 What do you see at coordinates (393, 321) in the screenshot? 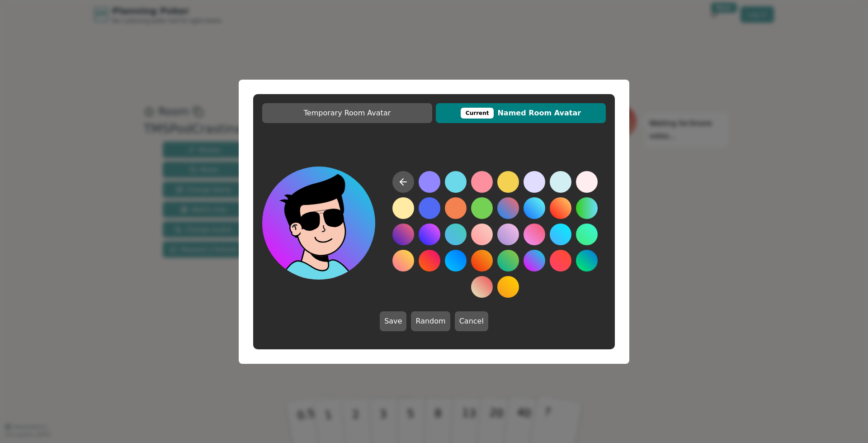
I see `button: Save` at bounding box center [393, 321].